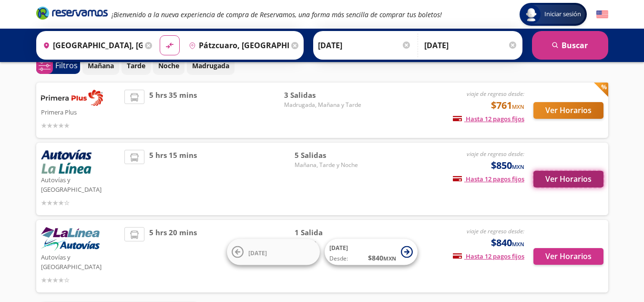  Describe the element at coordinates (173, 178) in the screenshot. I see `span: 5 hrs 15 mins` at that location.